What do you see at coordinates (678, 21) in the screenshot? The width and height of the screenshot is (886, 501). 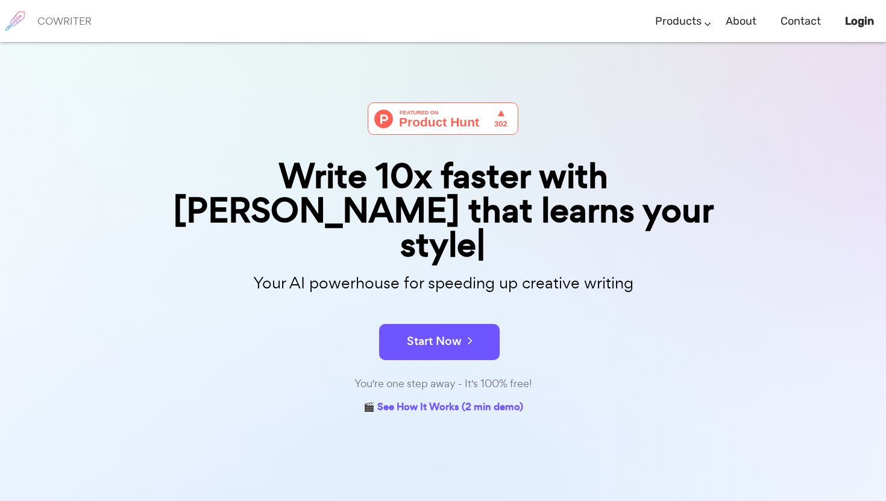 I see `a: Products` at bounding box center [678, 21].